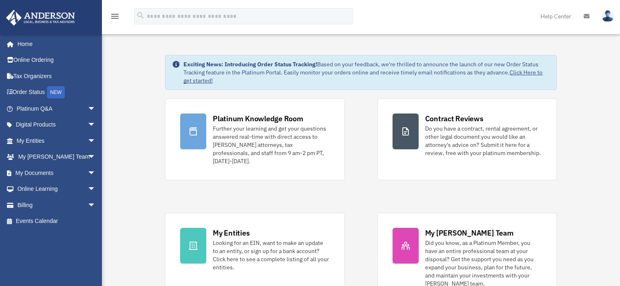 This screenshot has width=620, height=286. I want to click on a: Click Here to get started!, so click(363, 77).